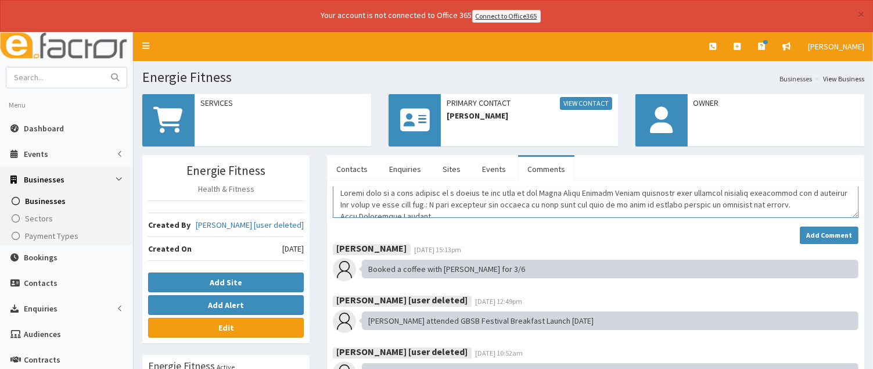 The width and height of the screenshot is (873, 369). What do you see at coordinates (283, 103) in the screenshot?
I see `span: Services` at bounding box center [283, 103].